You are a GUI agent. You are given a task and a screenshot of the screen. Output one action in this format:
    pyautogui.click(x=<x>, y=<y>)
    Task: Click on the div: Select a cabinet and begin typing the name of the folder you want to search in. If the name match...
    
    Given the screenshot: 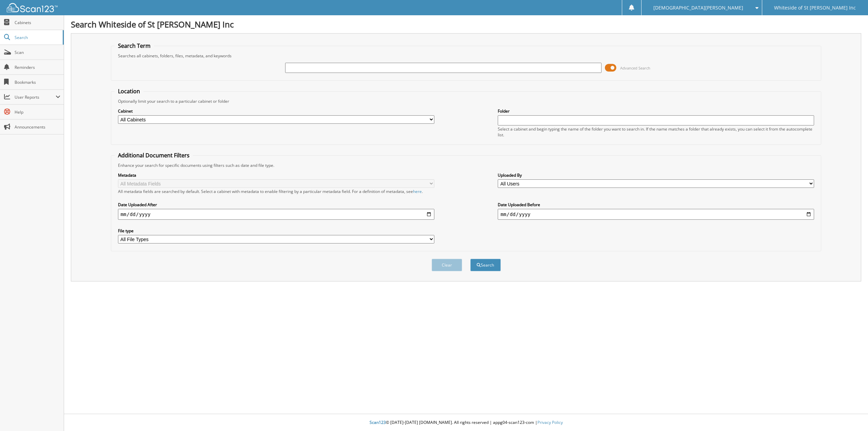 What is the action you would take?
    pyautogui.click(x=655, y=132)
    